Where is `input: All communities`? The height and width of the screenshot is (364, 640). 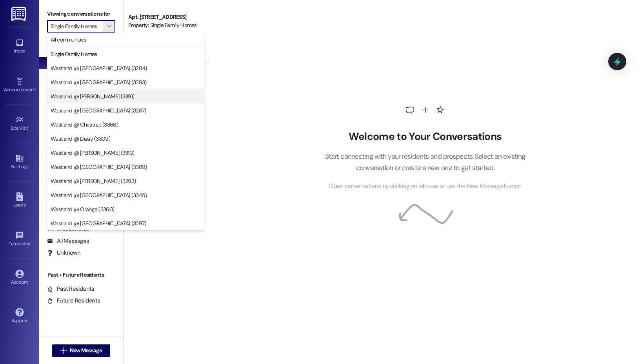 input: All communities is located at coordinates (76, 26).